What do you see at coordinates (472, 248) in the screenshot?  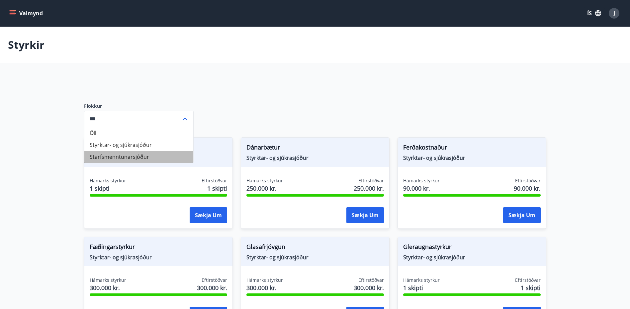 I see `span: Gleraugnastyrkur` at bounding box center [472, 248].